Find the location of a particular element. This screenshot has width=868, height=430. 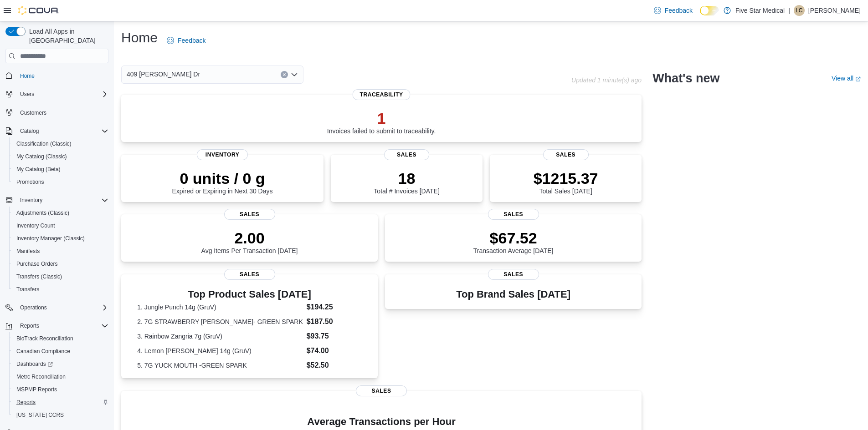

span: Dashboards is located at coordinates (35, 364).